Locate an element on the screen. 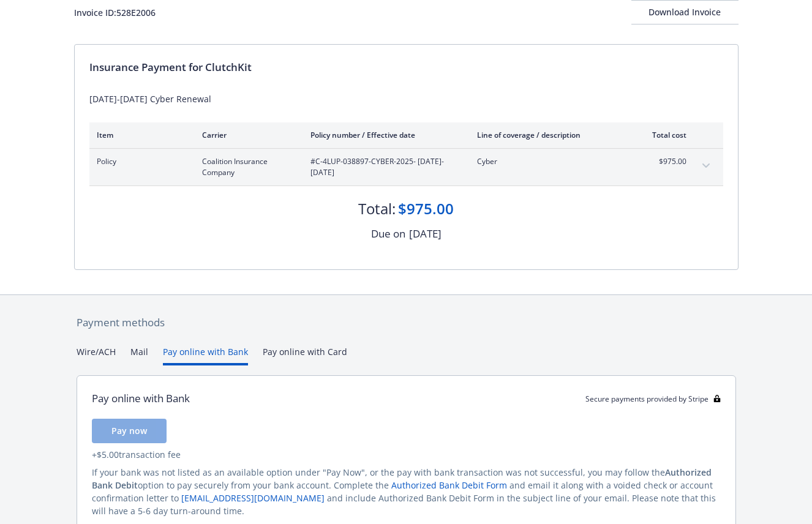 This screenshot has height=524, width=812. div: Due on is located at coordinates (388, 234).